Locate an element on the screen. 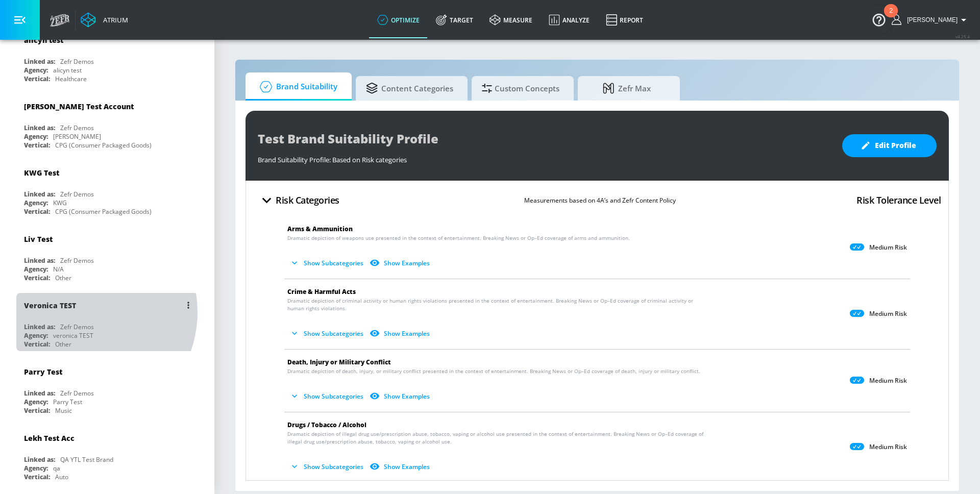 The height and width of the screenshot is (494, 980). span: Arms & Ammunition is located at coordinates (320, 229).